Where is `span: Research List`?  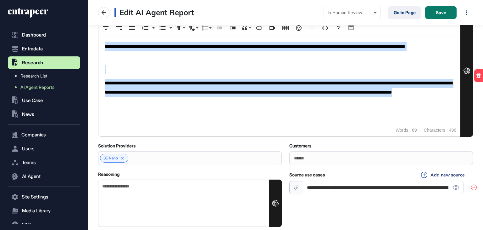
span: Research List is located at coordinates (34, 76).